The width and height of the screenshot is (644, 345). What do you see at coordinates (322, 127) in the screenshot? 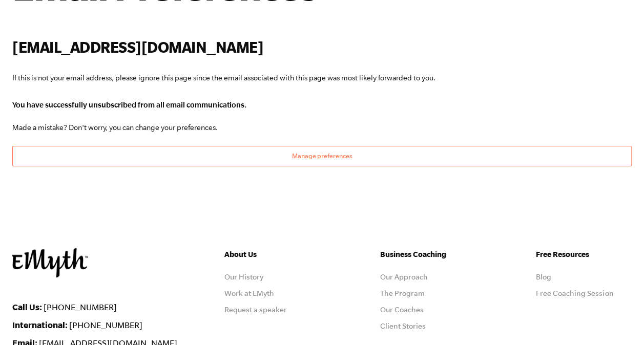
I see `p: Made a mistake? Don't worry, you can change your preferences.` at bounding box center [322, 127].